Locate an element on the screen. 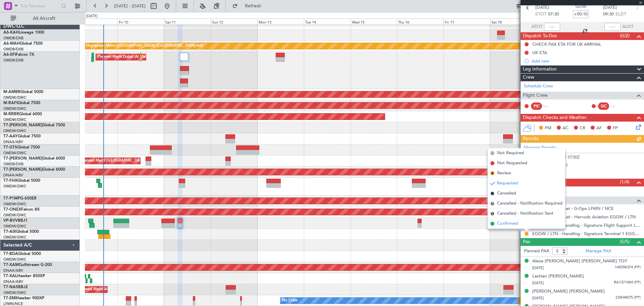 This screenshot has width=644, height=306. span: Cancelled - Notification Required is located at coordinates (530, 204).